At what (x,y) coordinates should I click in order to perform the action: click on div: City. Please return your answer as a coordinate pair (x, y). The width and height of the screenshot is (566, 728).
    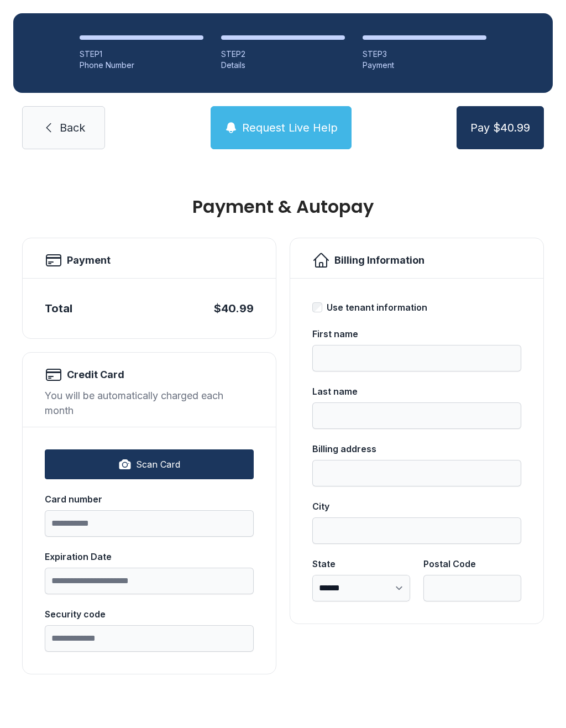
    Looking at the image, I should click on (417, 506).